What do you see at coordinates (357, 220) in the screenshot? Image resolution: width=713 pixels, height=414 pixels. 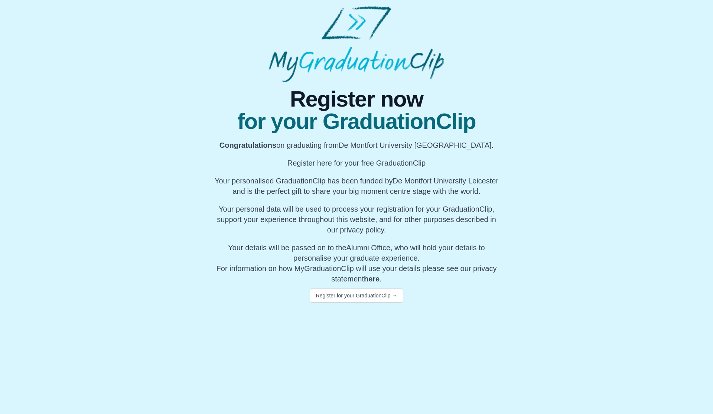 I see `p: Your personal data will be used to process your registration for your GraduationClip, support you...` at bounding box center [357, 220].